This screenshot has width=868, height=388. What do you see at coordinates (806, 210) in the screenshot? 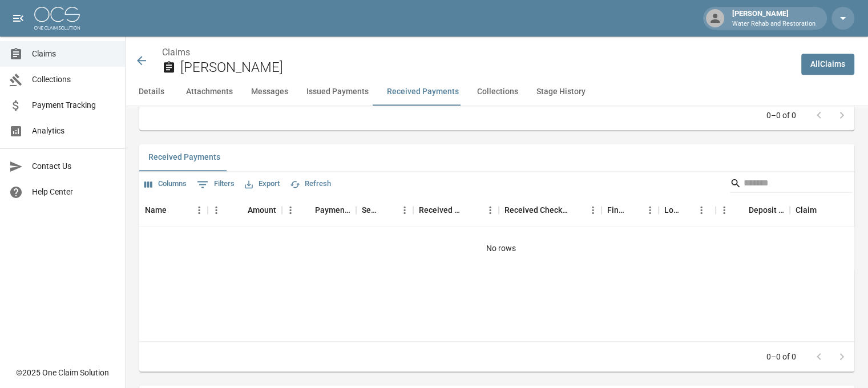
I see `div: Claim` at bounding box center [806, 210].